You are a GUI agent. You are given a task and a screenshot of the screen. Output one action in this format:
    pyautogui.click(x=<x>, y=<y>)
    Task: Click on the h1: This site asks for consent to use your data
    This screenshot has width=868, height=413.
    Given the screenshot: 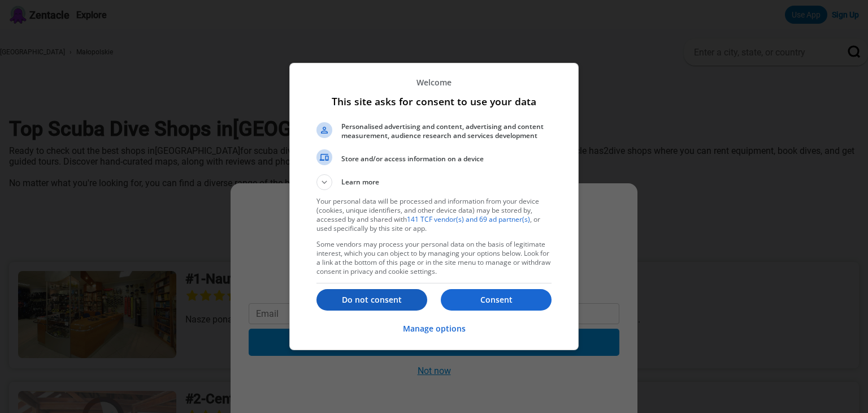 What is the action you would take?
    pyautogui.click(x=434, y=101)
    